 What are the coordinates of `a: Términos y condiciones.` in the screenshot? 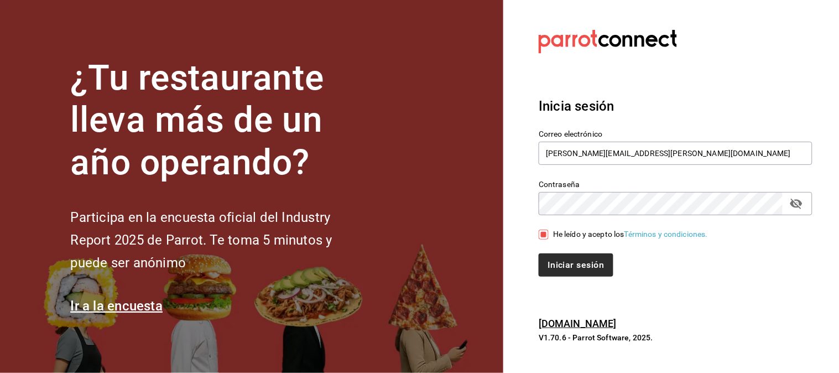 It's located at (666, 234).